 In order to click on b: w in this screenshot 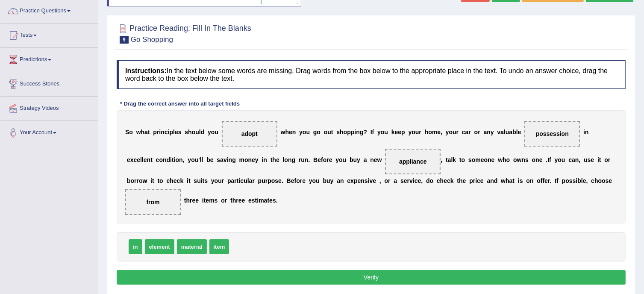, I will do `click(519, 160)`.